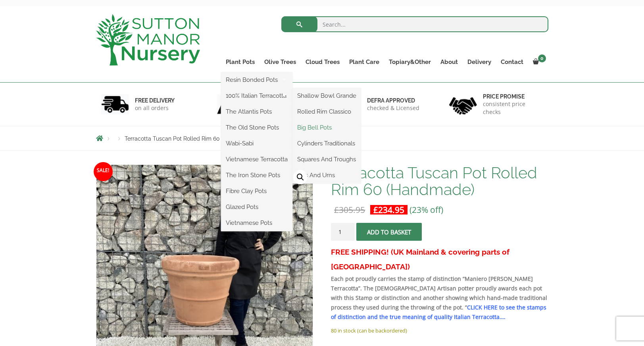 Image resolution: width=644 pixels, height=346 pixels. Describe the element at coordinates (257, 80) in the screenshot. I see `a: Resin Bonded Pots` at that location.